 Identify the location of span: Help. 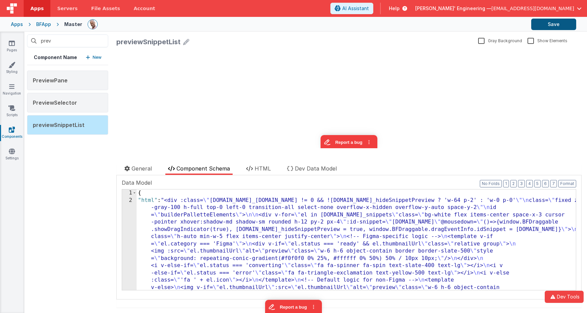
(394, 8).